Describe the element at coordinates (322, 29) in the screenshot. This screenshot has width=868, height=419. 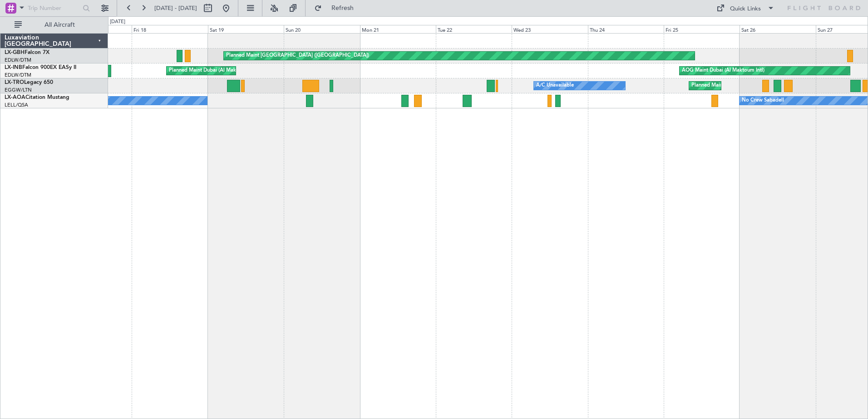
I see `div: Sun 20` at that location.